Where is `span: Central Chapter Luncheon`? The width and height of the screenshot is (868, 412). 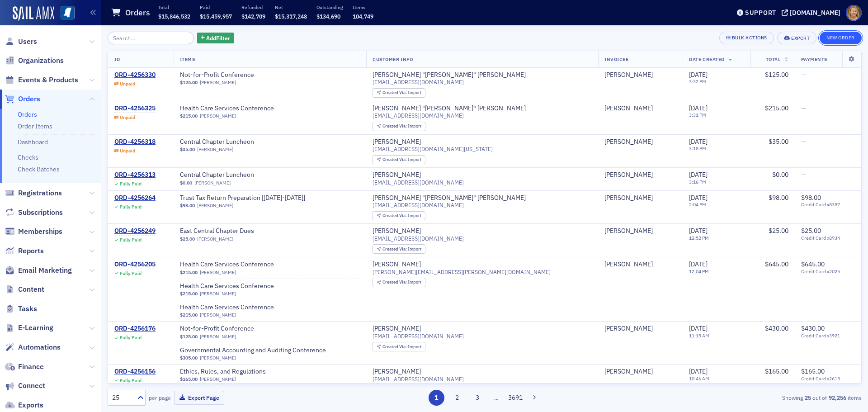
span: Central Chapter Luncheon is located at coordinates (236, 143).